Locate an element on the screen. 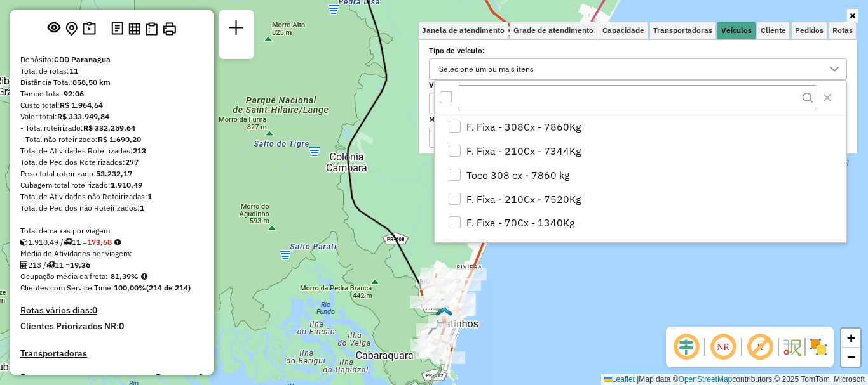 This screenshot has height=385, width=868. strong: R$ 332.259,64 is located at coordinates (109, 127).